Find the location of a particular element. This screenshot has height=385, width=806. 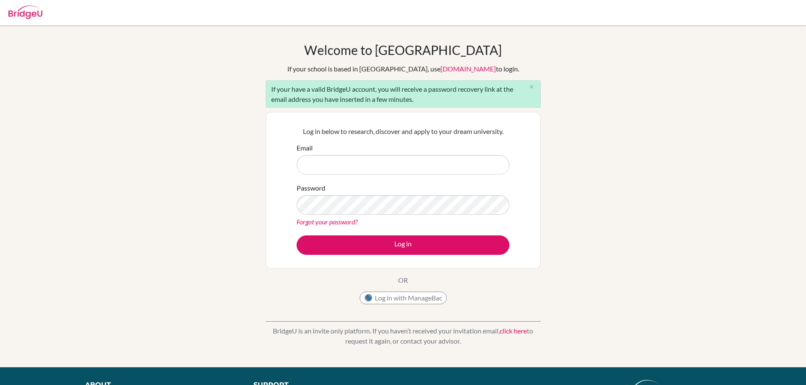

label: Password is located at coordinates (311, 188).